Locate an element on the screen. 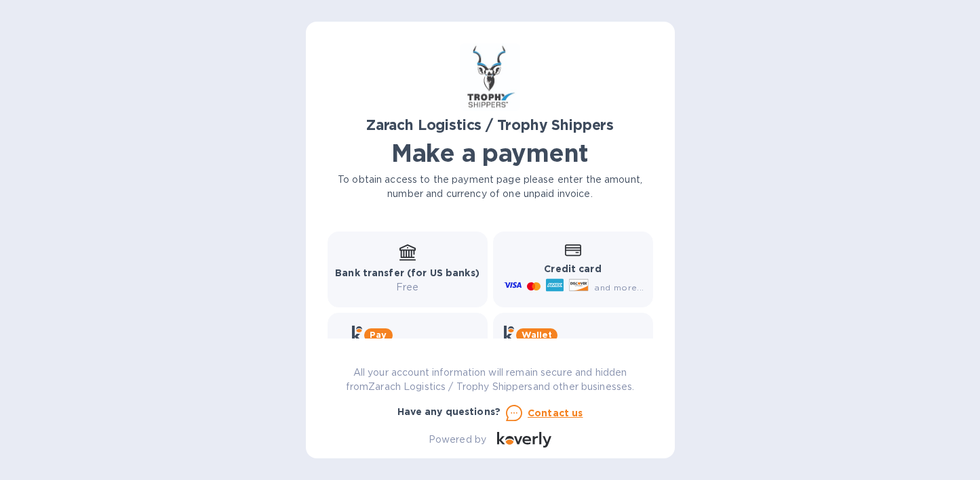 This screenshot has height=480, width=980. b: Pay is located at coordinates (378, 335).